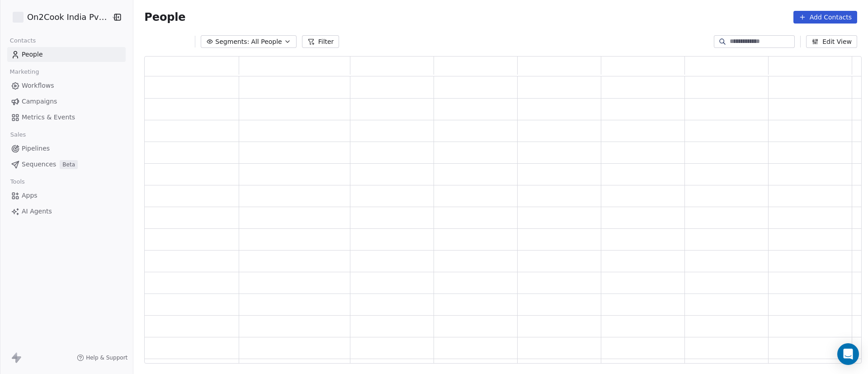 This screenshot has height=374, width=868. What do you see at coordinates (17, 182) in the screenshot?
I see `span: Tools` at bounding box center [17, 182].